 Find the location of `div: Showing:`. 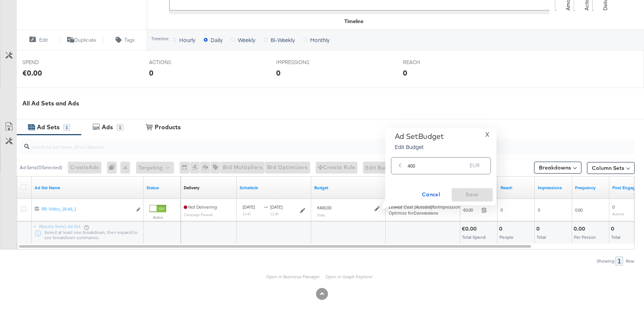

div: Showing: is located at coordinates (606, 261).